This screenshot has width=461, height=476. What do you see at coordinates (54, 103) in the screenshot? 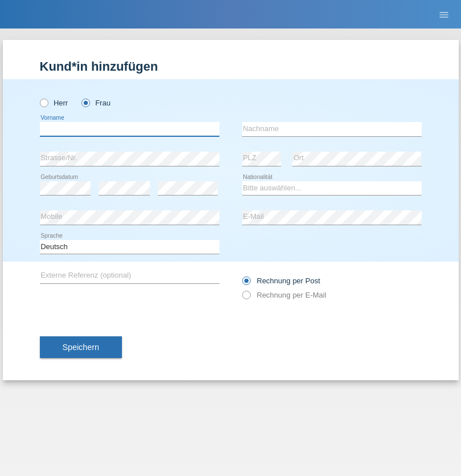
I see `label: Herr` at bounding box center [54, 103].